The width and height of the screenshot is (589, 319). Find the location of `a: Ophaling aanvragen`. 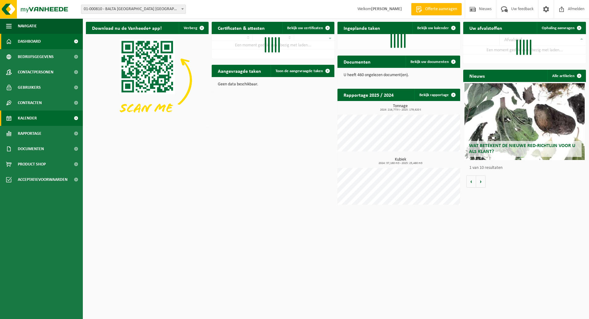

a: Ophaling aanvragen is located at coordinates (561, 28).